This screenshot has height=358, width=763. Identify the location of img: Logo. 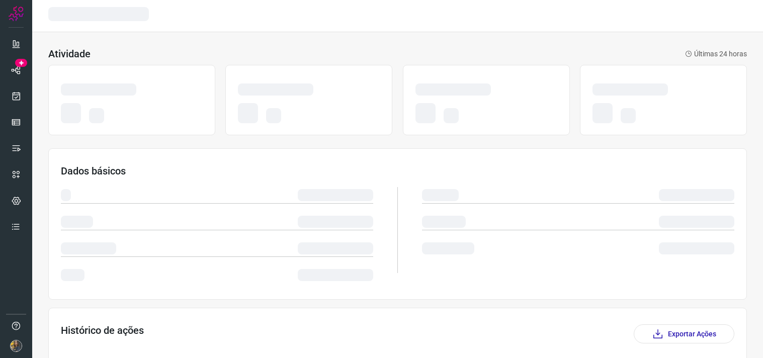
(16, 14).